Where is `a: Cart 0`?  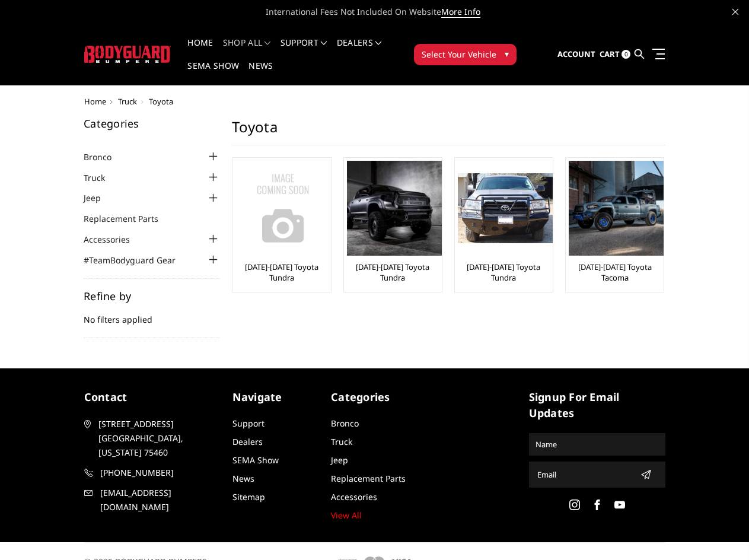 a: Cart 0 is located at coordinates (615, 55).